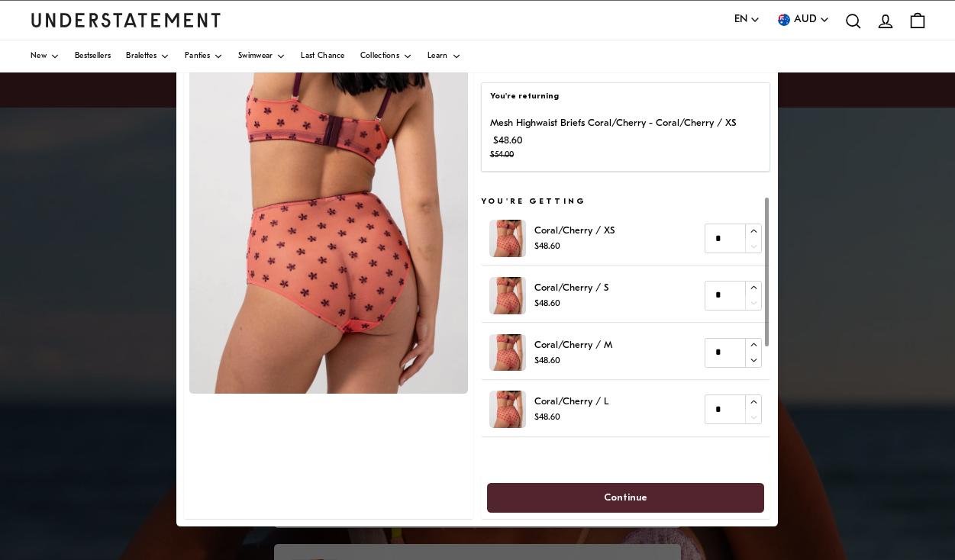  What do you see at coordinates (574, 345) in the screenshot?
I see `p: Coral/Cherry / M` at bounding box center [574, 345].